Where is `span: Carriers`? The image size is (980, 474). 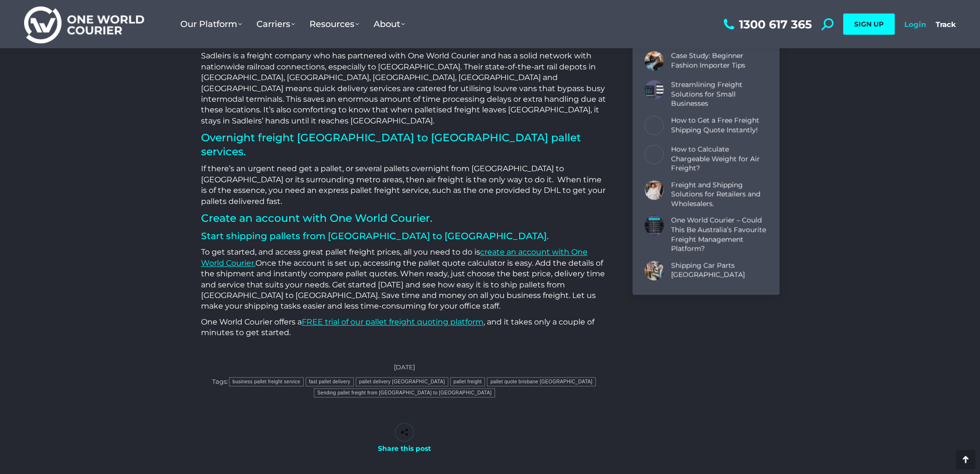
span: Carriers is located at coordinates (276, 24).